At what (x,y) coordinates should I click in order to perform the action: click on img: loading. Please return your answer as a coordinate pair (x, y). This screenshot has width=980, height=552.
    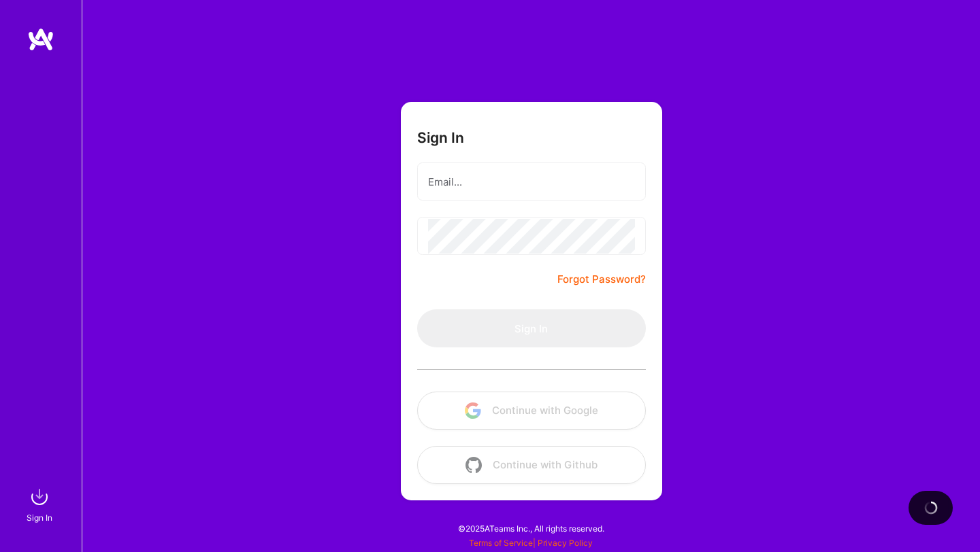
    Looking at the image, I should click on (931, 508).